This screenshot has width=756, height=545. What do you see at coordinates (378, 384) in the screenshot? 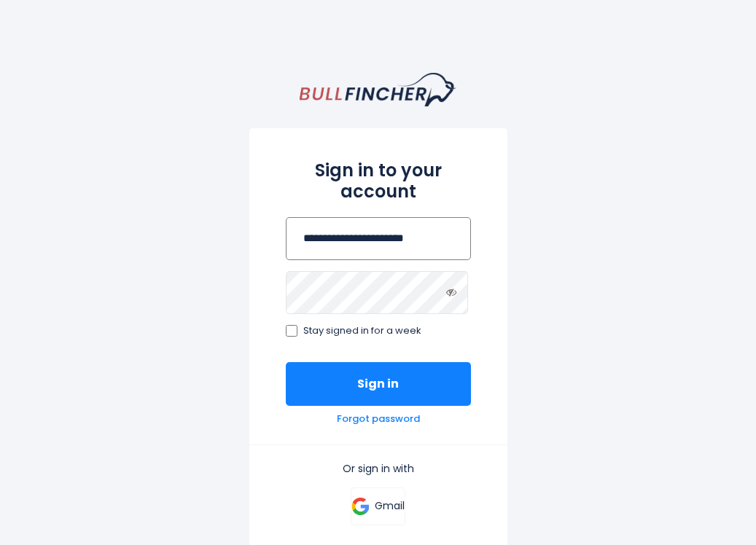
I see `button: Sign in` at bounding box center [378, 384].